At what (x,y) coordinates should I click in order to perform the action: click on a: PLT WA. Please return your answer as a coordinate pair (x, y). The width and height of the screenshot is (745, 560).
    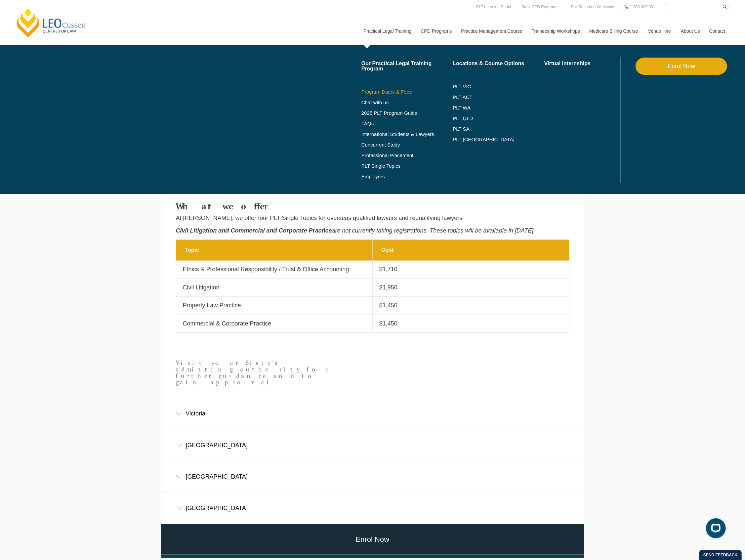
    Looking at the image, I should click on (490, 108).